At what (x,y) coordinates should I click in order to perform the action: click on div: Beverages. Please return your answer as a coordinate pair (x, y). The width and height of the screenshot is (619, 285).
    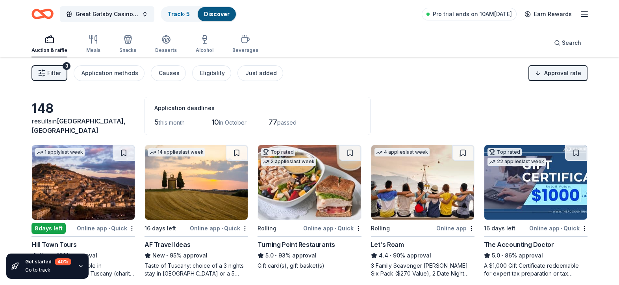
    Looking at the image, I should click on (245, 50).